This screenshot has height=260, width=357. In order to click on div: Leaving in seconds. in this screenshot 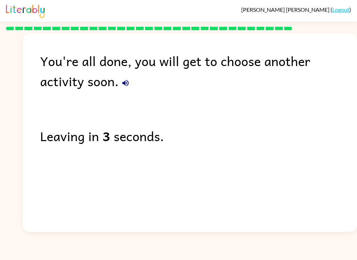, I will do `click(198, 136)`.